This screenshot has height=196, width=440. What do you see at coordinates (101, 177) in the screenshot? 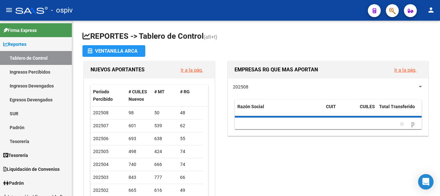
I see `span: 202503` at bounding box center [101, 177].